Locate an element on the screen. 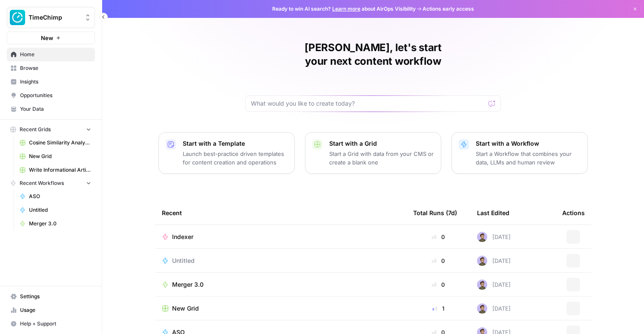 The height and width of the screenshot is (334, 644). button: Recent Grids is located at coordinates (51, 129).